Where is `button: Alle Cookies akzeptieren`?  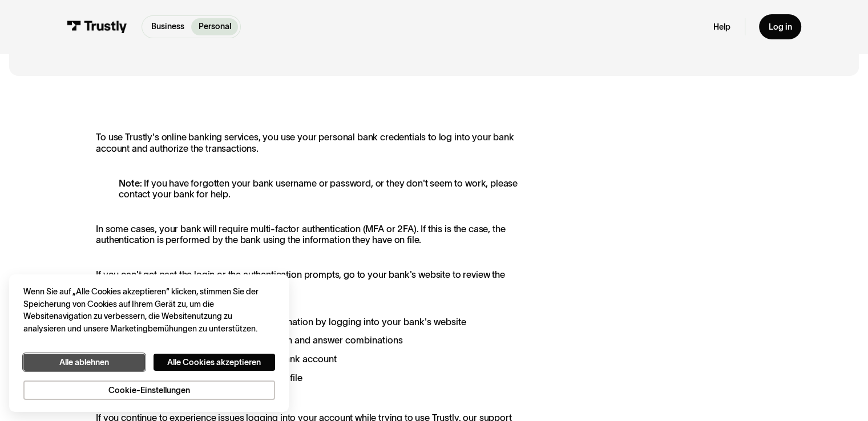 button: Alle Cookies akzeptieren is located at coordinates (214, 363).